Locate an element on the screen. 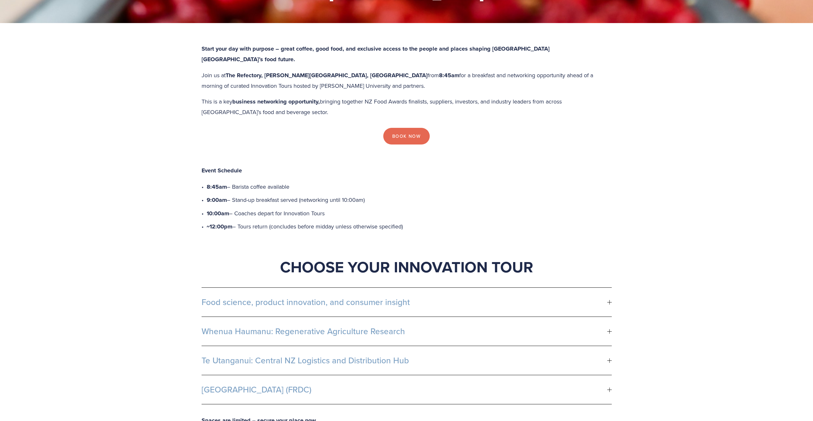  p: – Stand-up breakfast served (networking until 10:00am) is located at coordinates (409, 200).